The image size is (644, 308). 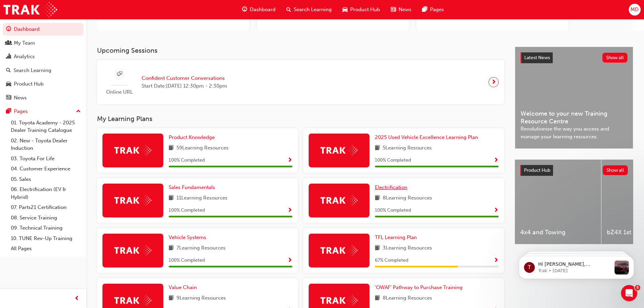 I want to click on a: Sales Fundamentals, so click(x=193, y=187).